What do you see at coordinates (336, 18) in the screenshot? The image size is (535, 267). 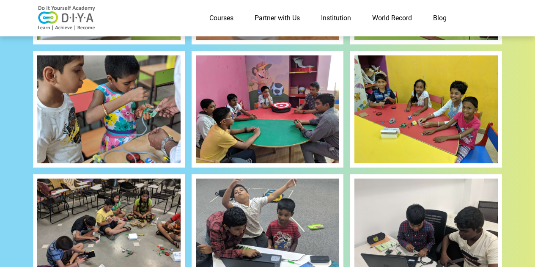 I see `a: Institution` at bounding box center [336, 18].